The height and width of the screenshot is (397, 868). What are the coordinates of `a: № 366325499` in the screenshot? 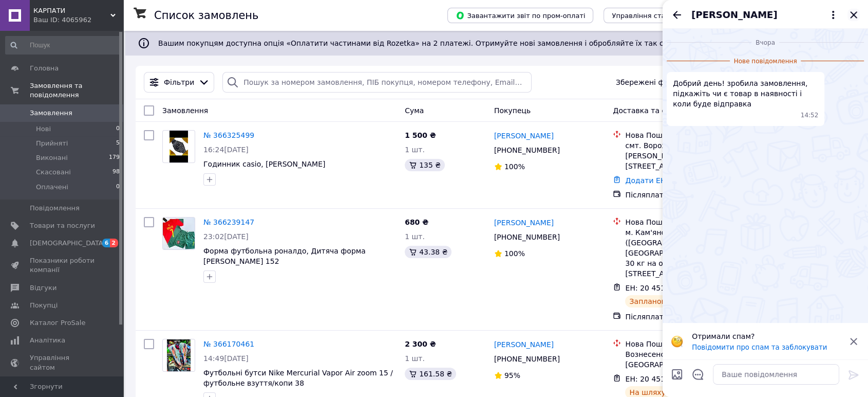 It's located at (229, 135).